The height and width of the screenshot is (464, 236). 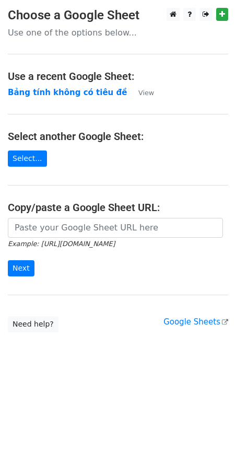 I want to click on h3: Choose a Google Sheet, so click(x=118, y=15).